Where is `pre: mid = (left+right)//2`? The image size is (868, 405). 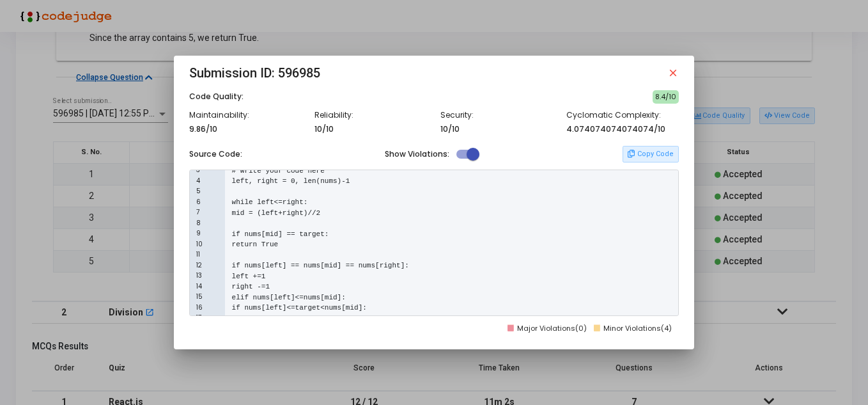 pre: mid = (left+right)//2 is located at coordinates (276, 213).